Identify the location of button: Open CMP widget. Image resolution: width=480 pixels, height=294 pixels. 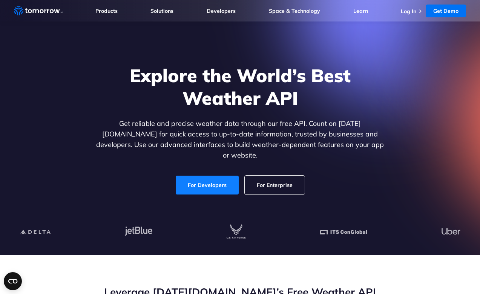
(13, 281).